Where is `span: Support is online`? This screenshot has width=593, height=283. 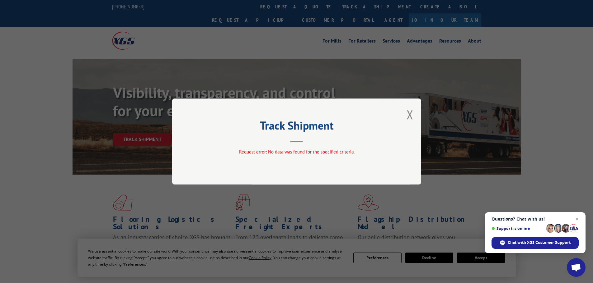
span: Support is online is located at coordinates (517, 229).